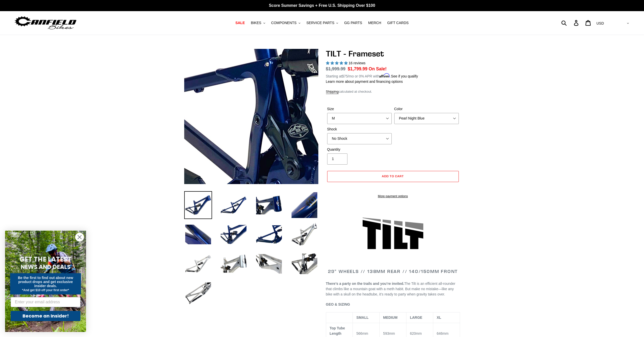 The width and height of the screenshot is (644, 337). What do you see at coordinates (363, 318) in the screenshot?
I see `span: SMALL` at bounding box center [363, 318].